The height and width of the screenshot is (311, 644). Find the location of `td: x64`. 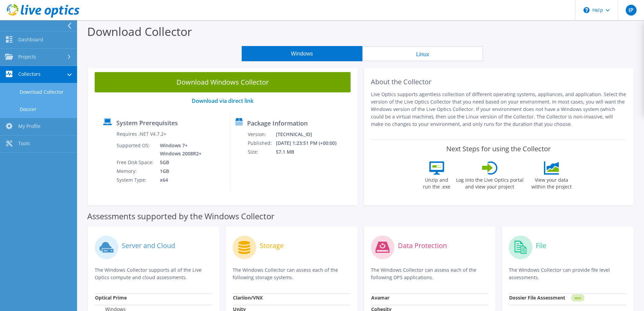

td: x64 is located at coordinates (179, 180).